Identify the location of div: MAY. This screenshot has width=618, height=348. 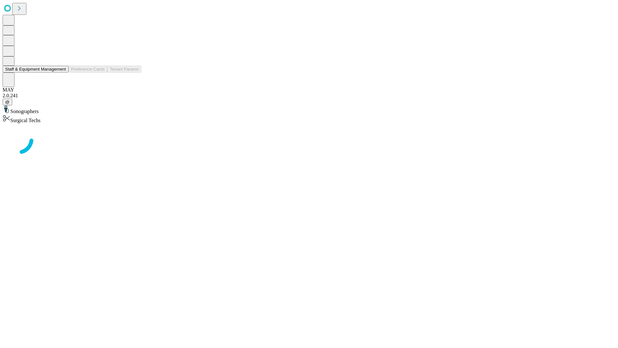
(309, 90).